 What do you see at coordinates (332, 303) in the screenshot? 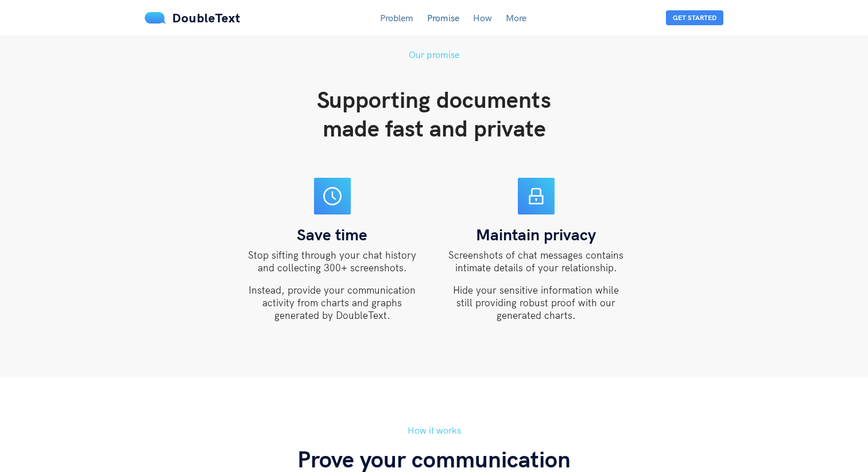
I see `p: Instead, provide your communication activity from charts and graphs generated by DoubleText.` at bounding box center [332, 303].